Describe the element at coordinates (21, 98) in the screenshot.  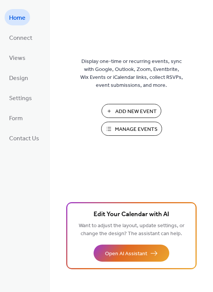
I see `span: Settings` at that location.